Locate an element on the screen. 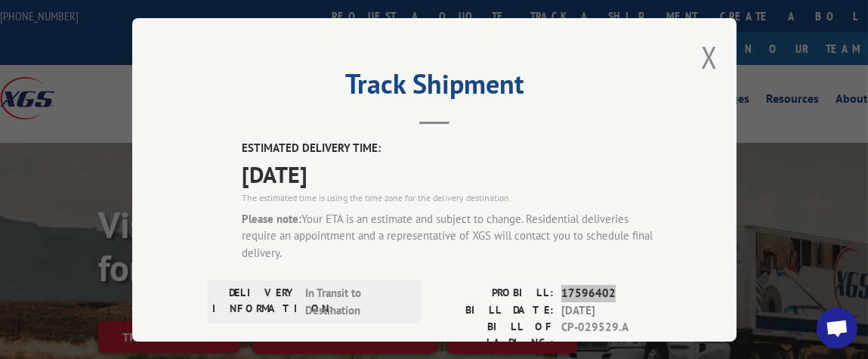 This screenshot has width=868, height=359. span: CP-029529.A is located at coordinates (611, 335).